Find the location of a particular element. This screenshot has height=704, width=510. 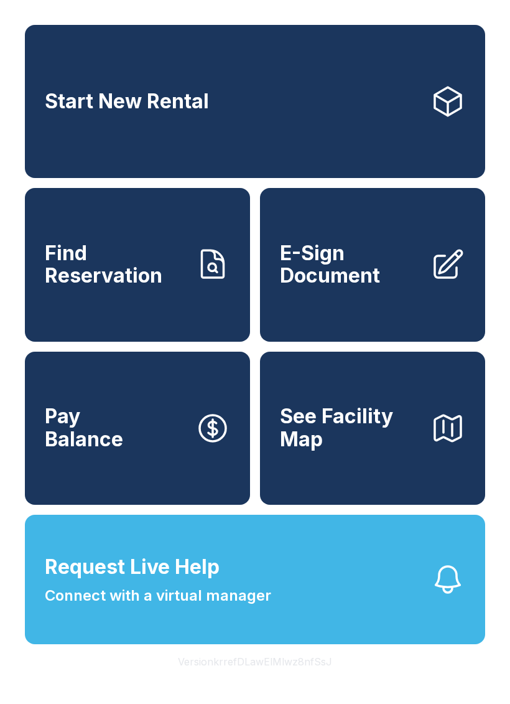

span: Find Reservation is located at coordinates (115, 264).